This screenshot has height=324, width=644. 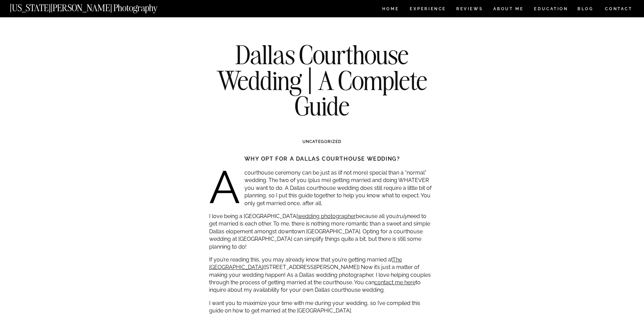 I want to click on nav: HOME, so click(x=390, y=10).